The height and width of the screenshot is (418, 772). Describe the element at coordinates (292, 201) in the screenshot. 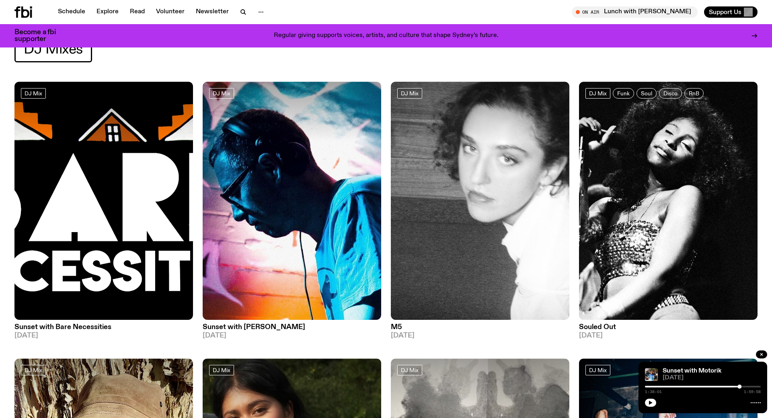

I see `img: Simon Caldwell stands side on, looking downwards. He has headphones on. Behind him is a brightly ...` at that location.